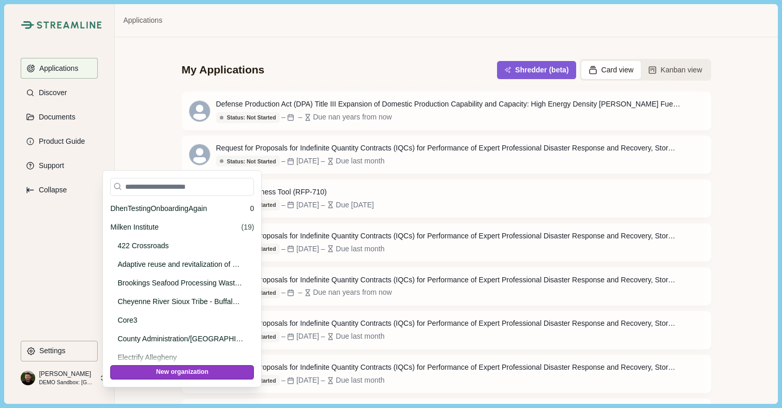 The width and height of the screenshot is (782, 408). What do you see at coordinates (182, 372) in the screenshot?
I see `button: New organization` at bounding box center [182, 372].